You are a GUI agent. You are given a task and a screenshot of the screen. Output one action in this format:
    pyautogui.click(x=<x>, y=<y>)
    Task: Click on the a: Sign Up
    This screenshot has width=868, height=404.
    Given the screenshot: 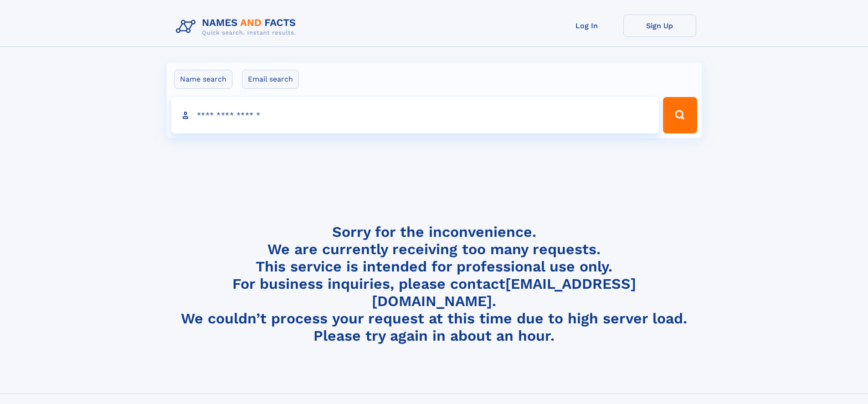 What is the action you would take?
    pyautogui.click(x=660, y=26)
    